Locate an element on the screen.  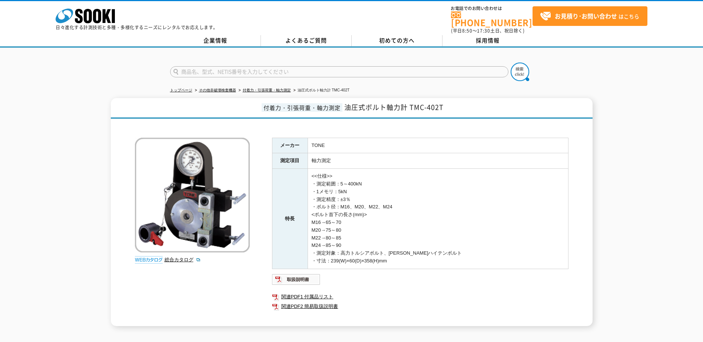
a: トップページ is located at coordinates (181, 90).